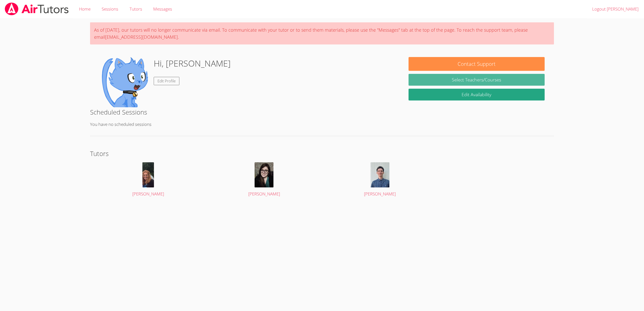 Image resolution: width=644 pixels, height=311 pixels. I want to click on img: airtutors_banner-c4298cdbf04f3fff15de1276eac7730deb9818008684d7c2e4769d2f7ddbe033.png, so click(37, 9).